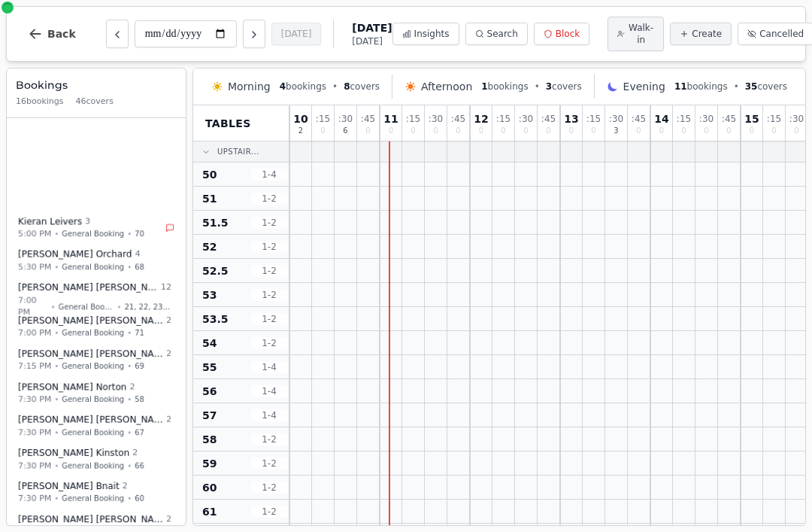  Describe the element at coordinates (300, 119) in the screenshot. I see `span: 10` at that location.